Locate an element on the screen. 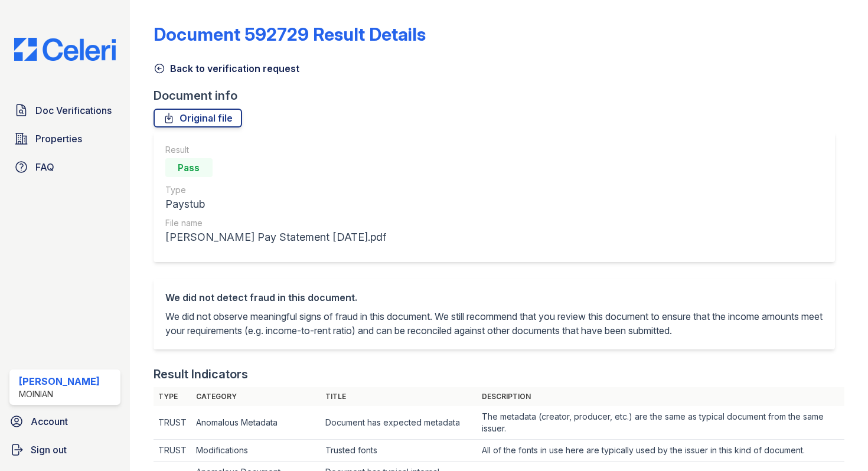 The height and width of the screenshot is (471, 868). img: CE_Logo_Blue-a8612792a0a2168367f1c8372b55b34899dd931a85d93a1a3d3e32e68fde9ad4.png is located at coordinates (65, 49).